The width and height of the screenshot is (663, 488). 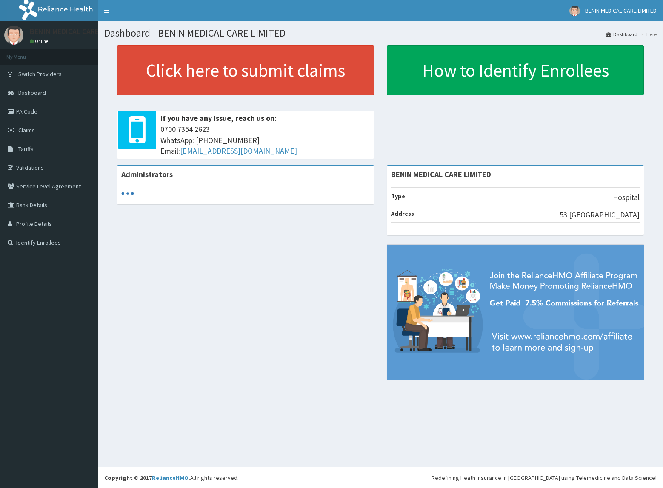 What do you see at coordinates (621, 11) in the screenshot?
I see `span: BENIN MEDICAL CARE LIMITED` at bounding box center [621, 11].